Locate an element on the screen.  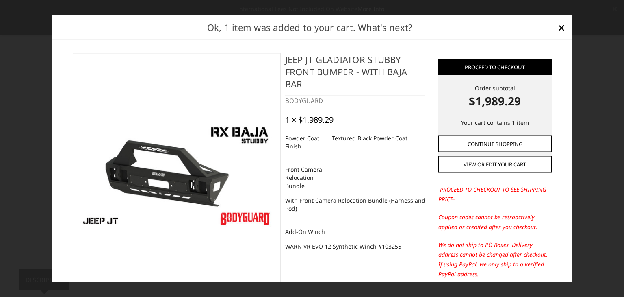
p: Coupon codes cannot be retroactively applied or credited after you checkout. is located at coordinates (495, 222).